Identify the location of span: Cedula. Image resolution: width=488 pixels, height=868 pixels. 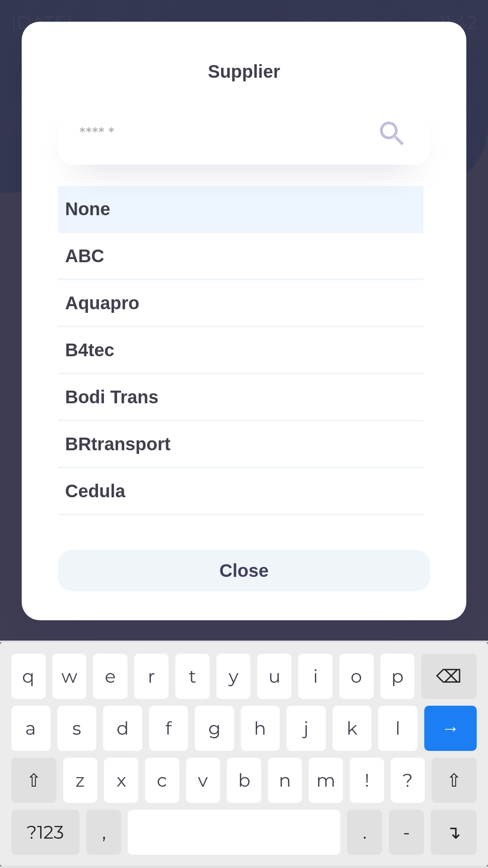
(240, 491).